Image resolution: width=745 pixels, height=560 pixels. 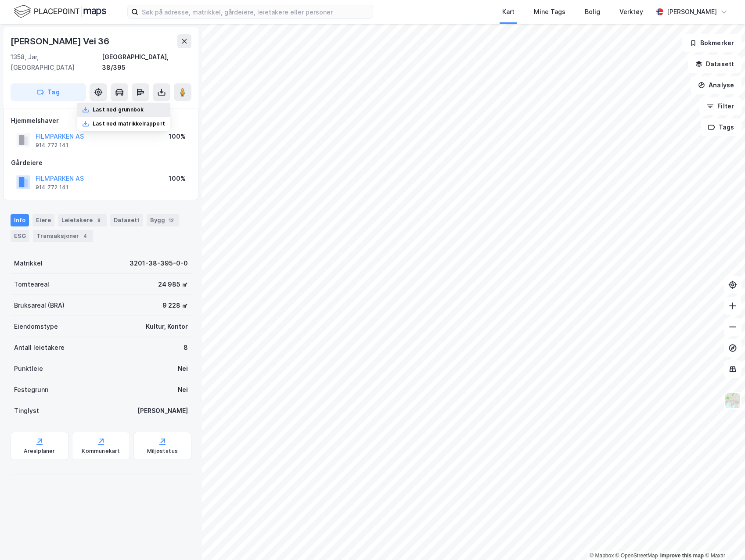 I want to click on div: Eiere, so click(x=44, y=220).